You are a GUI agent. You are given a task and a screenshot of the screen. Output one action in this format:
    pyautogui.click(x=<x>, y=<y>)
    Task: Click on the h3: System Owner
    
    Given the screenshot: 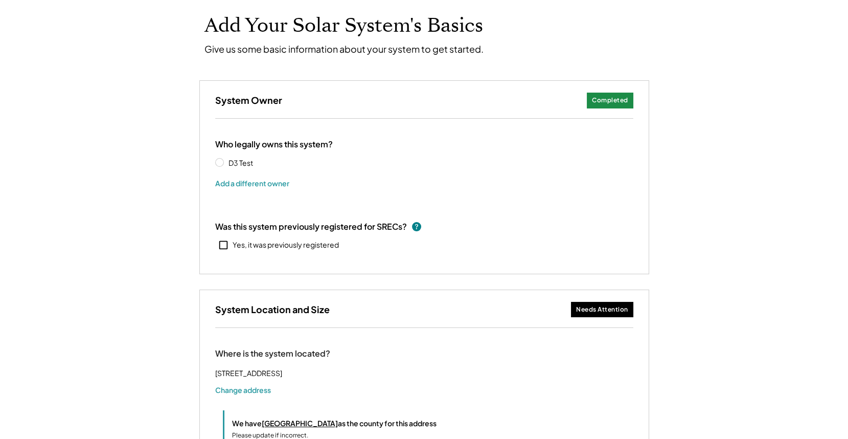 What is the action you would take?
    pyautogui.click(x=248, y=100)
    